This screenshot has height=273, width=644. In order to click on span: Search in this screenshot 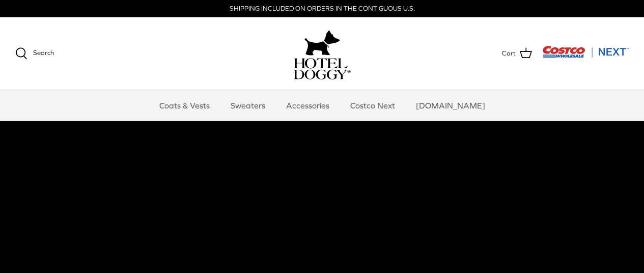, I will do `click(43, 53)`.